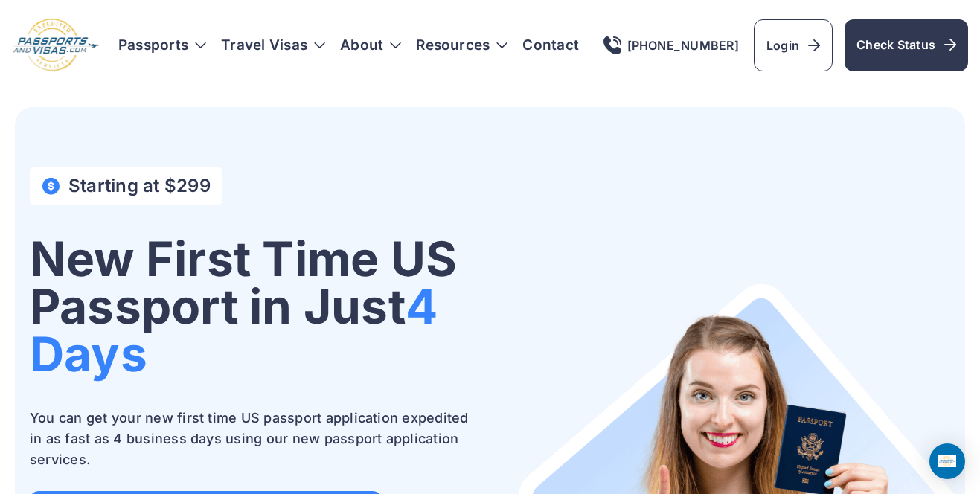 This screenshot has height=494, width=980. What do you see at coordinates (550, 45) in the screenshot?
I see `a: Contact` at bounding box center [550, 45].